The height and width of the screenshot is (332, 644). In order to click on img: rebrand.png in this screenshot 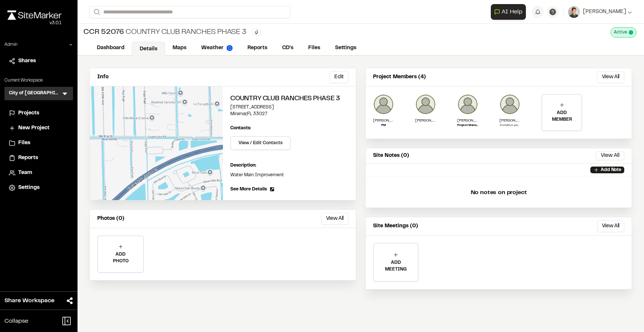, I will do `click(34, 15)`.